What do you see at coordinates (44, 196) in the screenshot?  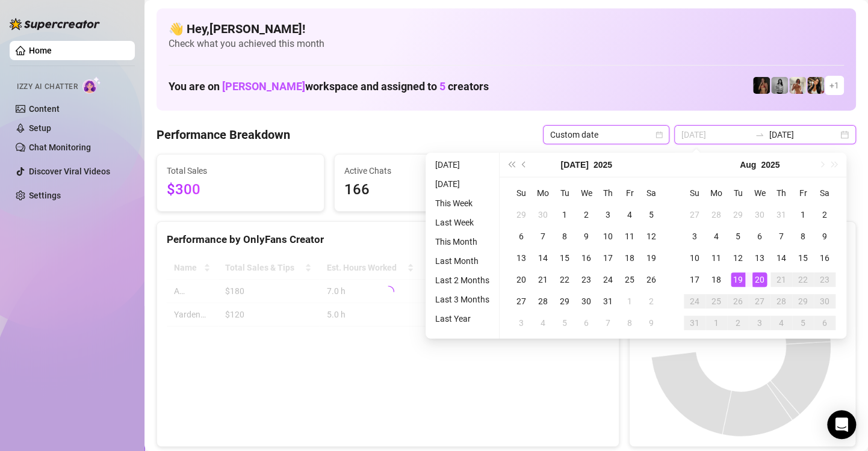 I see `a: Settings` at bounding box center [44, 196].